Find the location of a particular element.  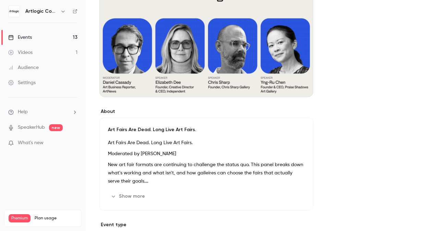

span: Premium is located at coordinates (20, 218).